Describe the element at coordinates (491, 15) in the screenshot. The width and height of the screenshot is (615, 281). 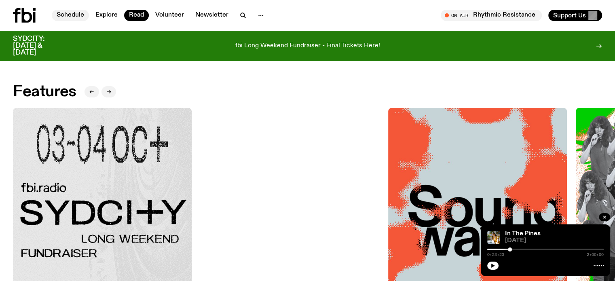
I see `button: On AirRhythmic Resistance` at that location.